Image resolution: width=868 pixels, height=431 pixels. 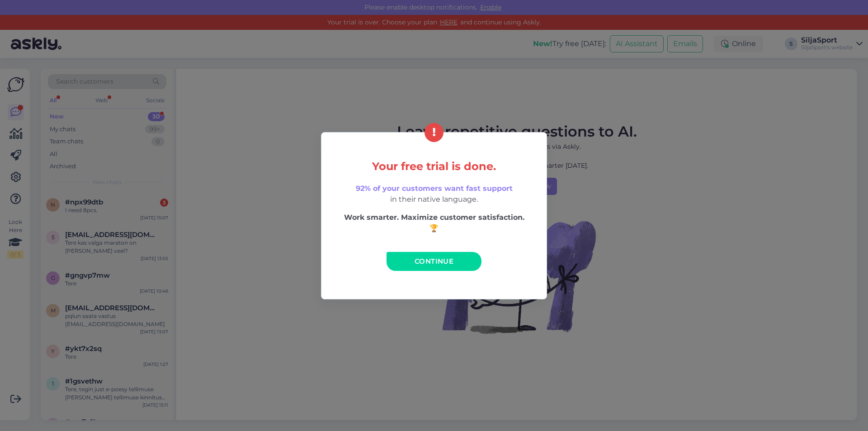 I want to click on p: in their native language., so click(x=434, y=194).